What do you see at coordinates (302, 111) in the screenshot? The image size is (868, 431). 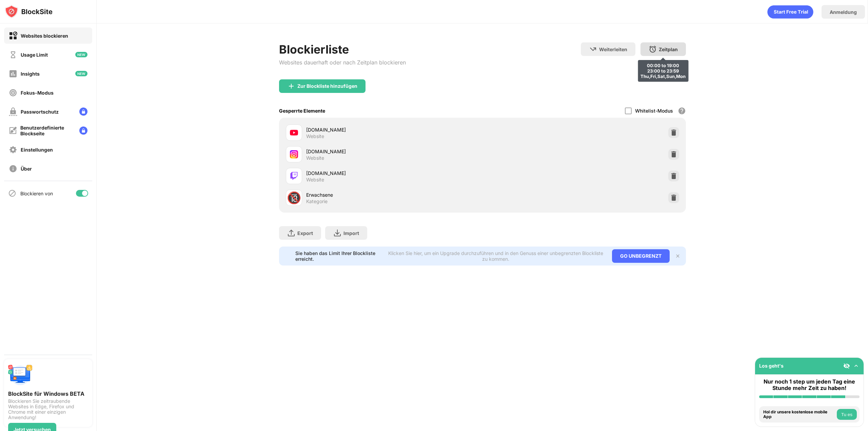 I see `div: Gesperrte Elemente` at bounding box center [302, 111].